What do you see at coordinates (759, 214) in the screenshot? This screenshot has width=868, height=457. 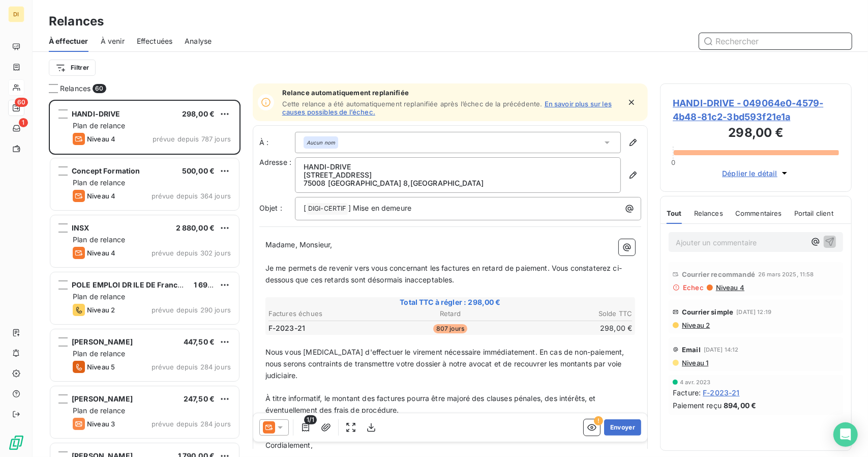 I see `span: Commentaires` at bounding box center [759, 214].